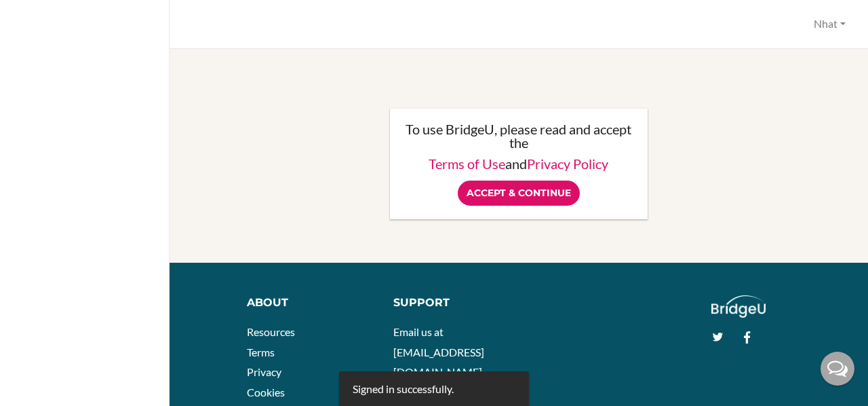  Describe the element at coordinates (271, 331) in the screenshot. I see `a: Resources` at that location.